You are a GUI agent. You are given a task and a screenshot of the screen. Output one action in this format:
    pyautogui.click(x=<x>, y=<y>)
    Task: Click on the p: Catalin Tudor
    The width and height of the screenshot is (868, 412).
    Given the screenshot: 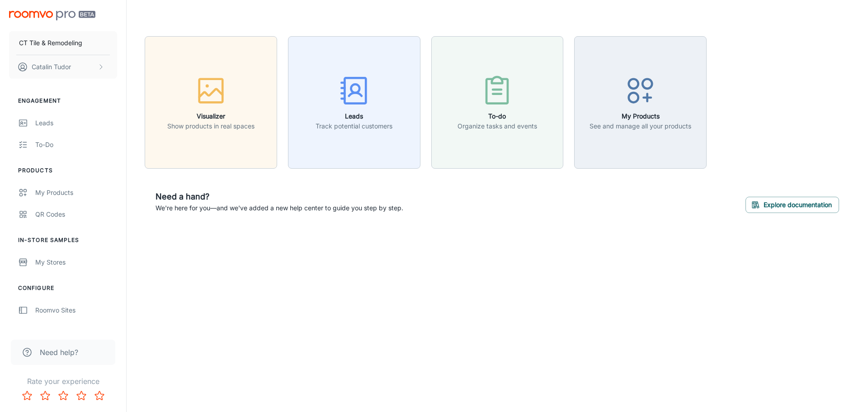 What is the action you would take?
    pyautogui.click(x=51, y=67)
    